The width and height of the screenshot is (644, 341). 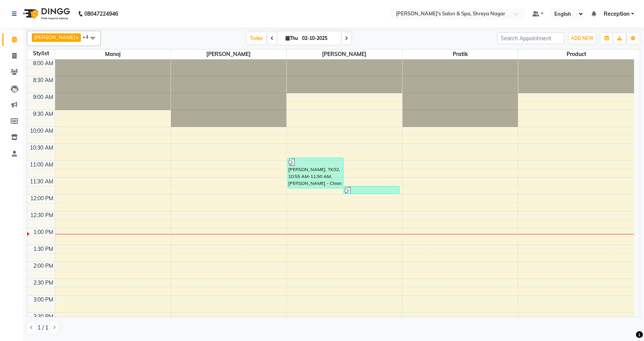 What do you see at coordinates (88, 37) in the screenshot?
I see `span: +4` at bounding box center [88, 37].